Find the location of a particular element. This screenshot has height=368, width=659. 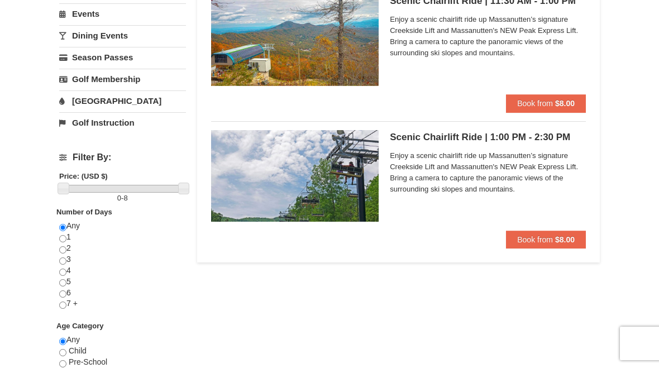

a: Season Passes is located at coordinates (122, 57).